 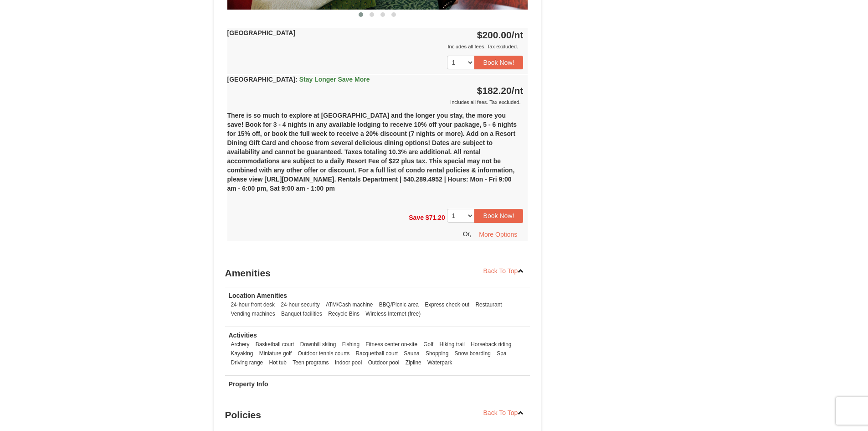 What do you see at coordinates (350, 304) in the screenshot?
I see `li: ATM/Cash machine` at bounding box center [350, 304].